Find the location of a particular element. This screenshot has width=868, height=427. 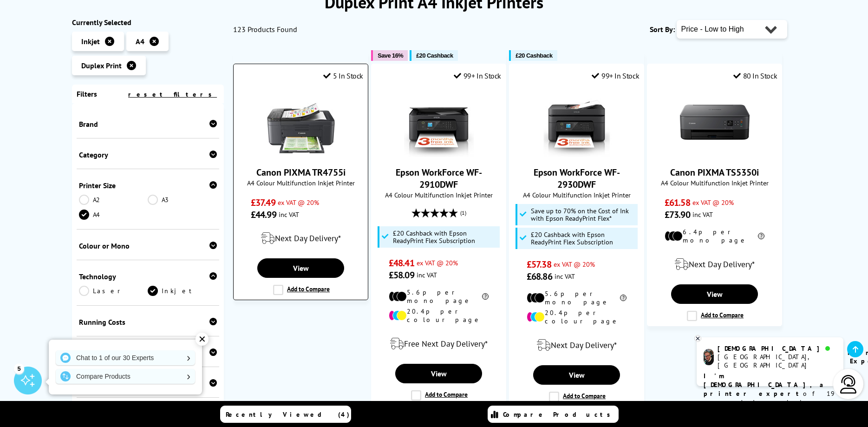

div: 5 is located at coordinates (19, 368).